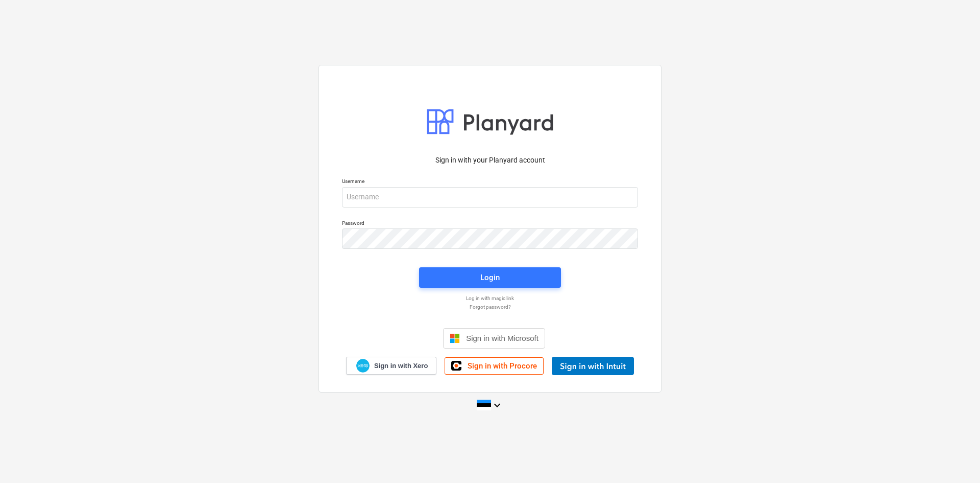  Describe the element at coordinates (490, 197) in the screenshot. I see `input: Username` at that location.